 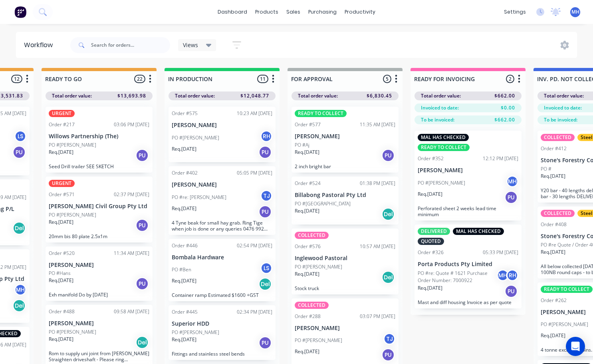 I want to click on span: $662.00, so click(x=505, y=96).